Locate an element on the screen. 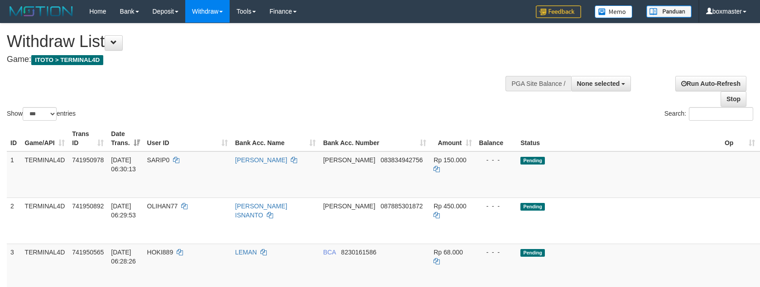 The image size is (760, 287). span: 741950565 is located at coordinates (88, 253).